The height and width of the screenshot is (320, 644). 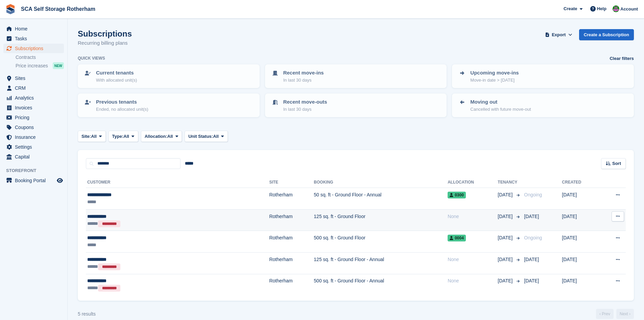 What do you see at coordinates (32, 65) in the screenshot?
I see `span: Price increases` at bounding box center [32, 65].